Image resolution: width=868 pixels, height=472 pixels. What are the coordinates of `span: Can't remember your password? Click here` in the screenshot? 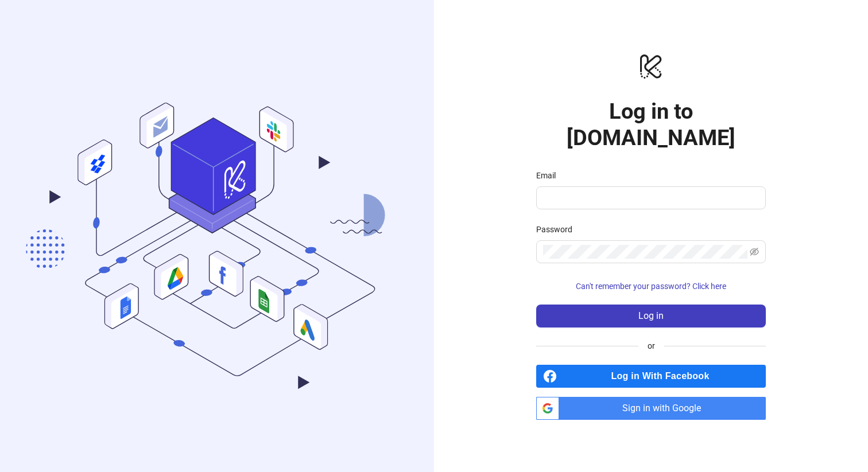 It's located at (651, 286).